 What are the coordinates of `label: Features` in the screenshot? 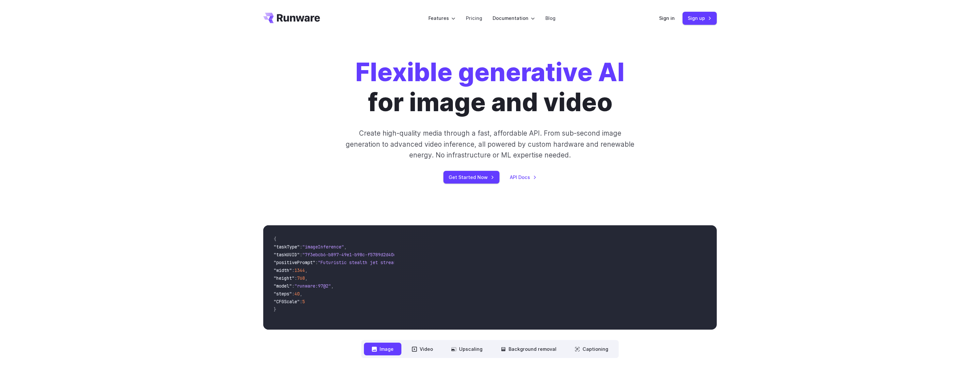 It's located at (442, 18).